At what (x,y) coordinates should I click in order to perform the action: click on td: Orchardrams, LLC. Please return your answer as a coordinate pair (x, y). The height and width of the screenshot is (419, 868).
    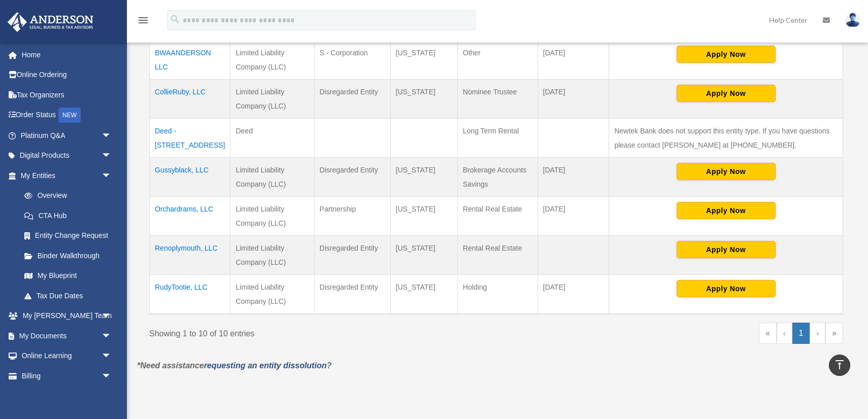
    Looking at the image, I should click on (190, 216).